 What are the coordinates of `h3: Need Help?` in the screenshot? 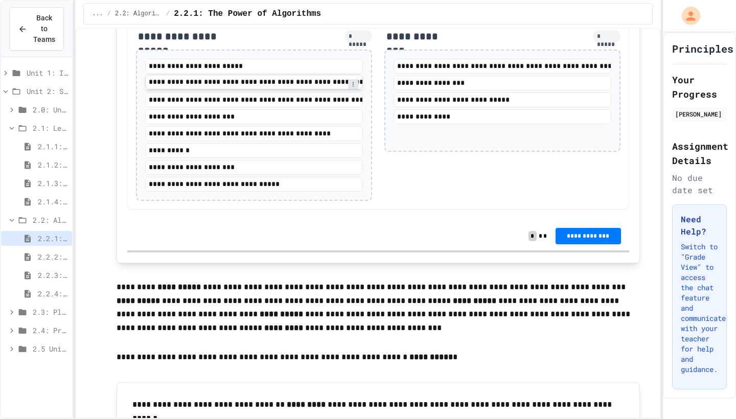 It's located at (699, 225).